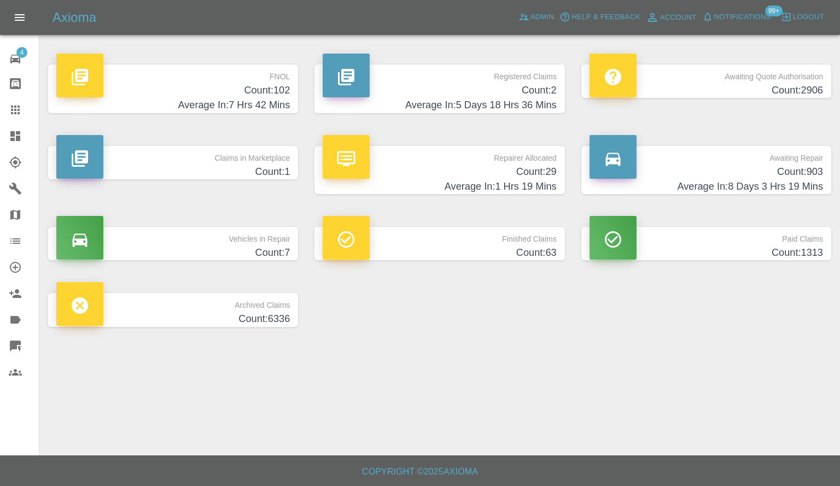 The height and width of the screenshot is (486, 840). I want to click on a: Finished ClaimsCount:63, so click(439, 243).